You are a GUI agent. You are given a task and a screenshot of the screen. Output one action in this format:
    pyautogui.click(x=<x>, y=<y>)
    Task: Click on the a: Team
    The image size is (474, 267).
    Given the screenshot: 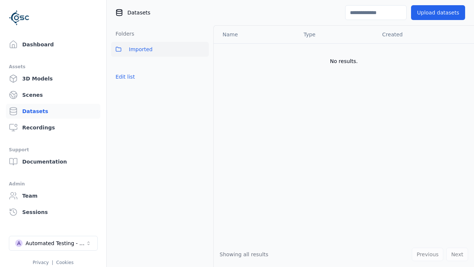 What is the action you would take?
    pyautogui.click(x=53, y=196)
    